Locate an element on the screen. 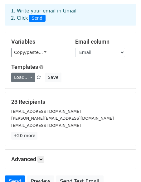 This screenshot has width=141, height=182. div: Chatt-widget is located at coordinates (126, 167).